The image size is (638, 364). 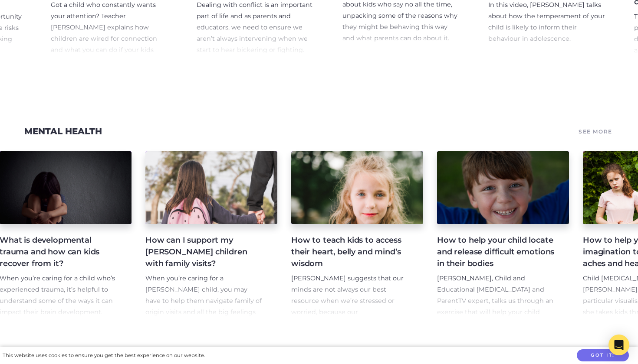 What do you see at coordinates (595, 131) in the screenshot?
I see `a: See More` at bounding box center [595, 131].